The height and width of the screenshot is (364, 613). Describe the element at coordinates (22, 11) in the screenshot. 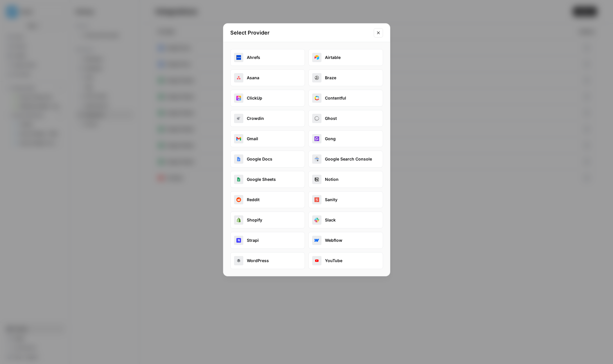

I see `div: v 4.0.25` at that location.